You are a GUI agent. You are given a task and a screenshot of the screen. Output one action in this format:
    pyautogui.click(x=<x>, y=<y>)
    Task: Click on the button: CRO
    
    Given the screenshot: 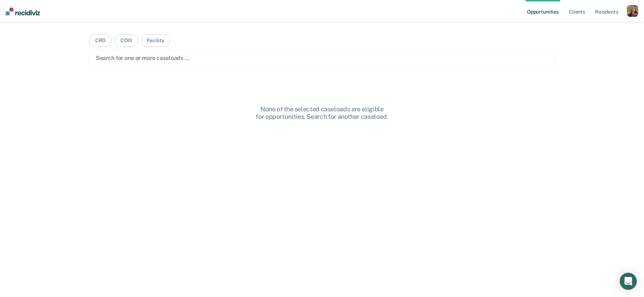 What is the action you would take?
    pyautogui.click(x=100, y=41)
    